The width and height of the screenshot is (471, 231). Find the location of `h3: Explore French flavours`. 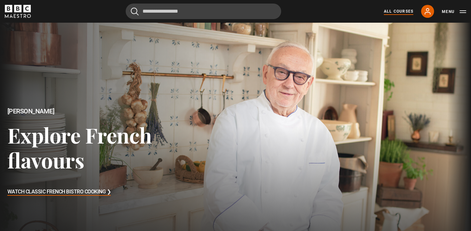

h3: Explore French flavours is located at coordinates (98, 147).